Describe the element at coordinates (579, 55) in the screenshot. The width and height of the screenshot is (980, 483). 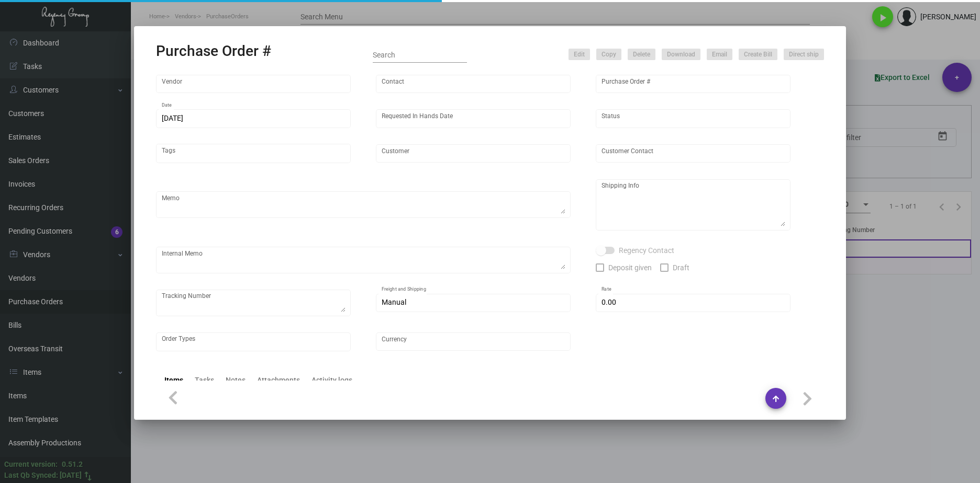
I see `button: Edit` at that location.